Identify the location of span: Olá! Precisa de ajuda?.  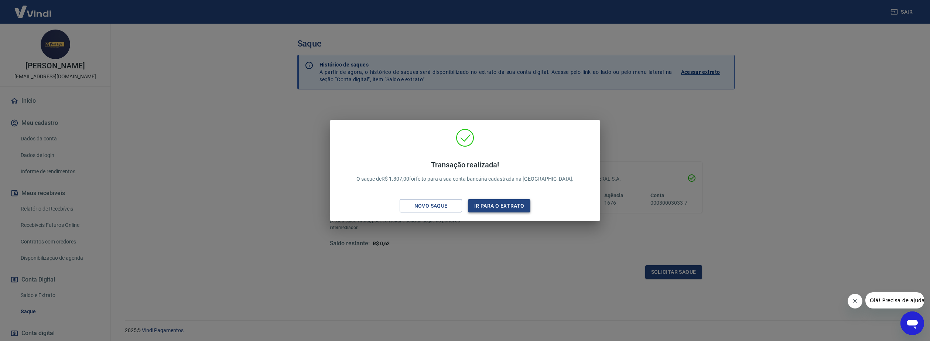
(33, 8).